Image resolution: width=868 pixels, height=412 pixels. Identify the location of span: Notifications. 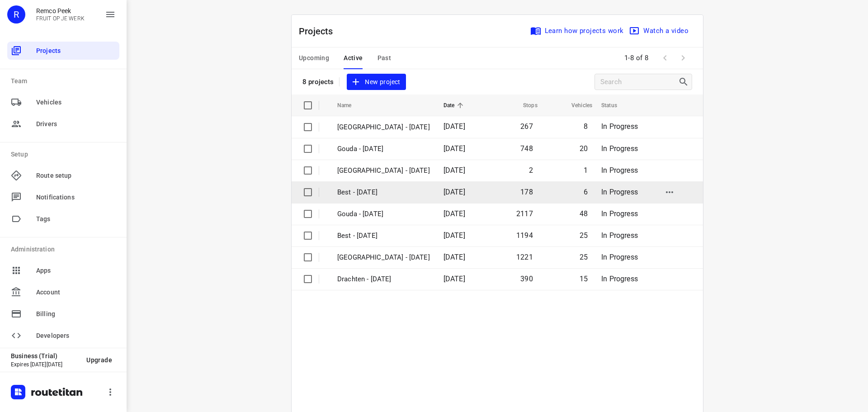
(76, 197).